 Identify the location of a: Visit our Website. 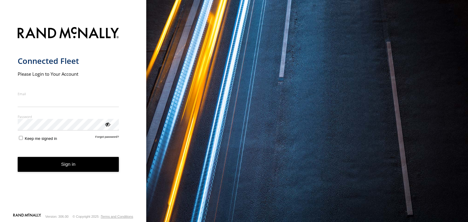
(27, 217).